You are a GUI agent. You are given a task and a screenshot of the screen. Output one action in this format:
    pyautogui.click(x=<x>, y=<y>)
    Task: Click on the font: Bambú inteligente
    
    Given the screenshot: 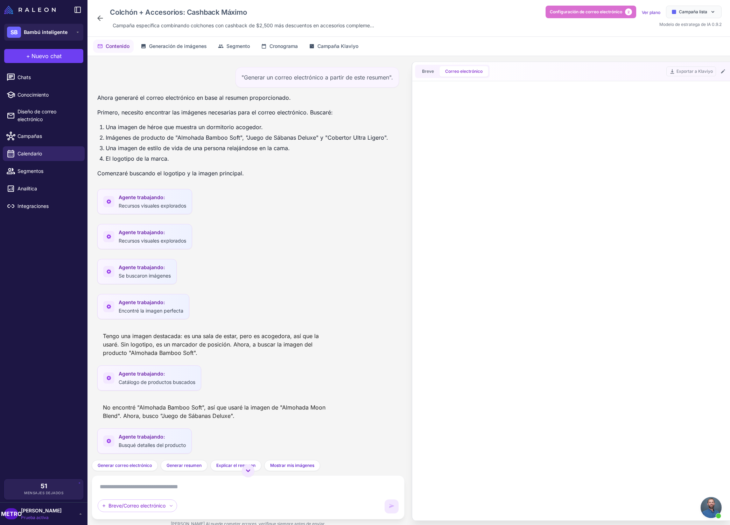 What is the action you would take?
    pyautogui.click(x=45, y=32)
    